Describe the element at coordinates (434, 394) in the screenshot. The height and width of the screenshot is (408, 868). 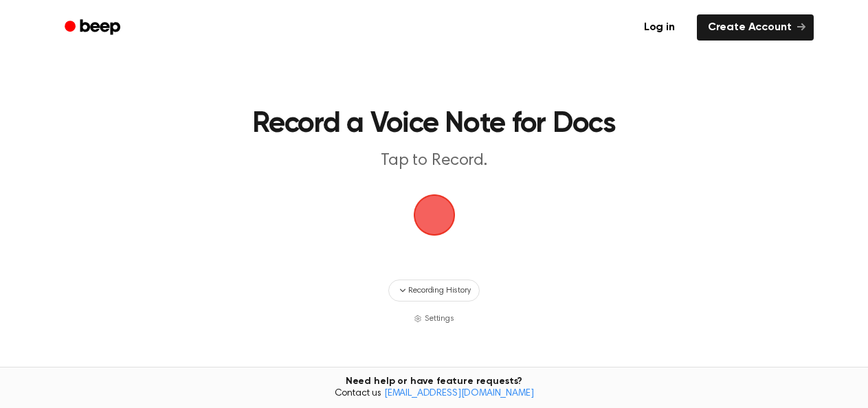
I see `span: Contact us` at that location.